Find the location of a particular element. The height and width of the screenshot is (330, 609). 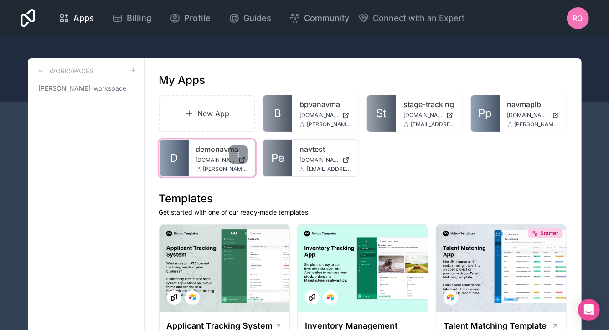

button: Connect with an Expert is located at coordinates (411, 18).